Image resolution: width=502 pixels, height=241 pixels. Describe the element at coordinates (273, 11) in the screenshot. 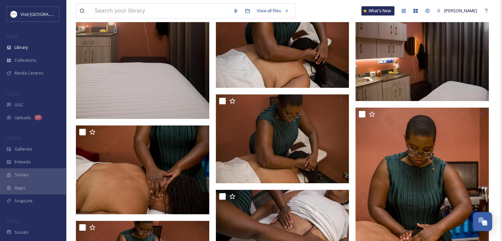

I see `div: View all files` at that location.